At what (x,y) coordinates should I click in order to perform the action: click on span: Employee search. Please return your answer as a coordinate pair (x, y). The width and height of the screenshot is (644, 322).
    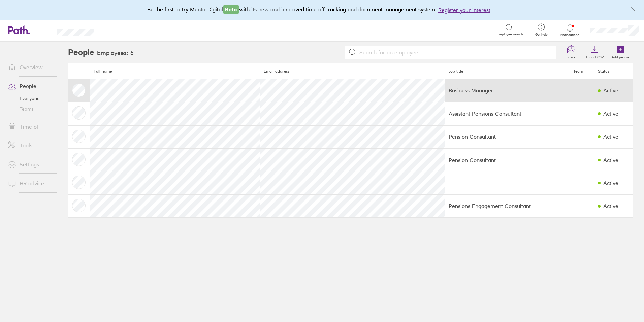
    Looking at the image, I should click on (510, 35).